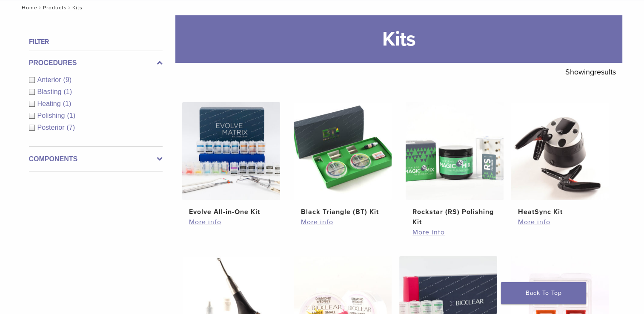 The height and width of the screenshot is (314, 644). Describe the element at coordinates (231, 212) in the screenshot. I see `h2: Evolve All-in-One Kit` at that location.